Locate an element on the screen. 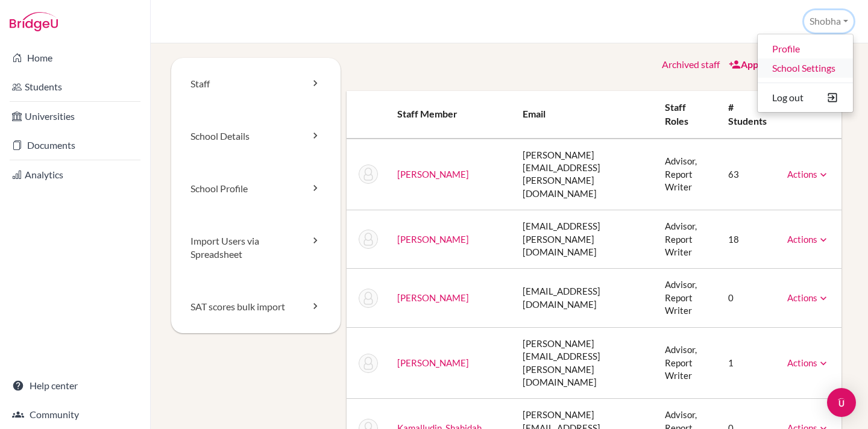 The height and width of the screenshot is (429, 868). a: Home is located at coordinates (74, 58).